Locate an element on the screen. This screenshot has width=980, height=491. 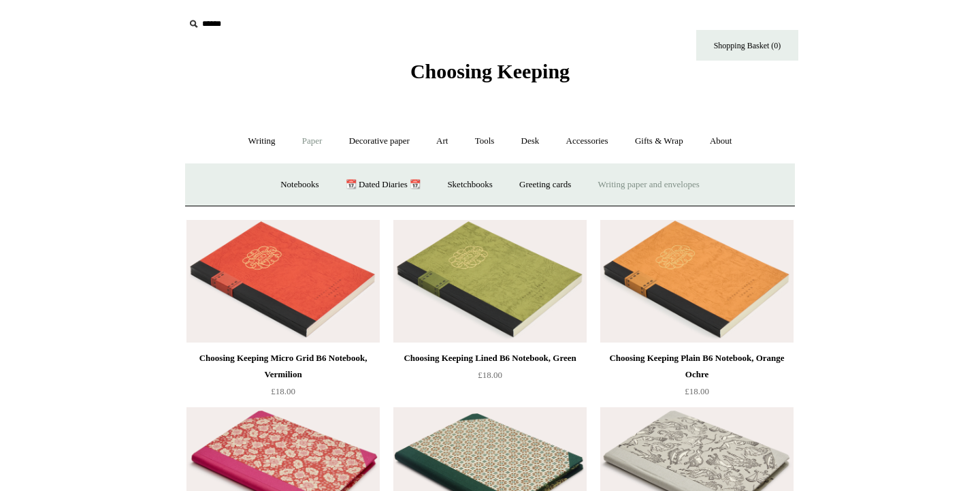
a: Art is located at coordinates (442, 141).